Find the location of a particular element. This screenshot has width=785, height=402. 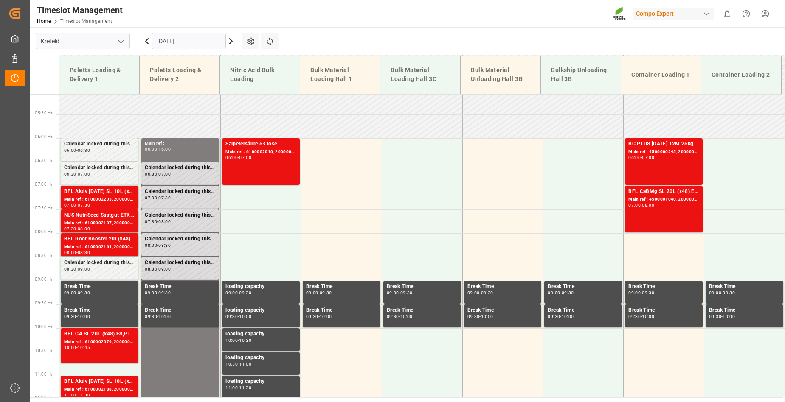

div: Timeslot Management is located at coordinates (80, 10).